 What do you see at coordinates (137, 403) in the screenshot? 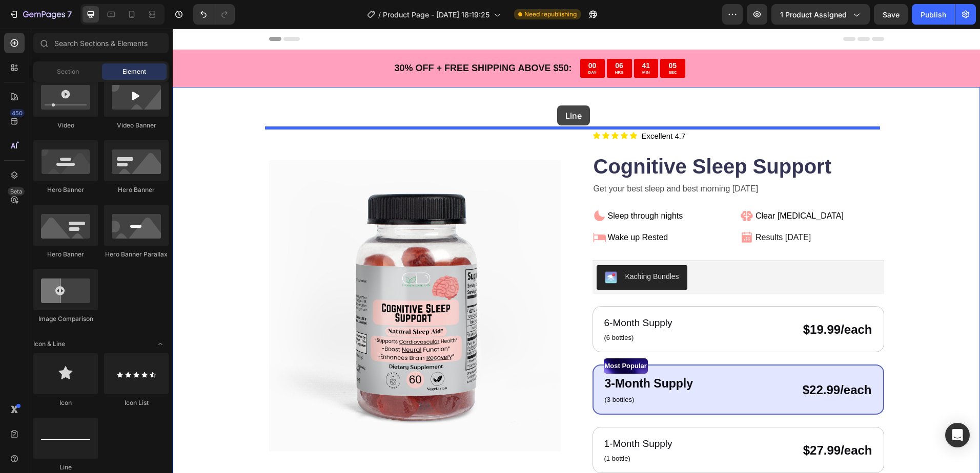
I see `div: Icon List` at bounding box center [137, 403].